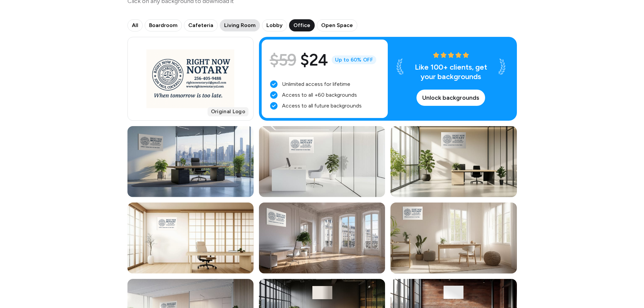 Image resolution: width=644 pixels, height=308 pixels. What do you see at coordinates (240, 25) in the screenshot?
I see `span: Living Room` at bounding box center [240, 25].